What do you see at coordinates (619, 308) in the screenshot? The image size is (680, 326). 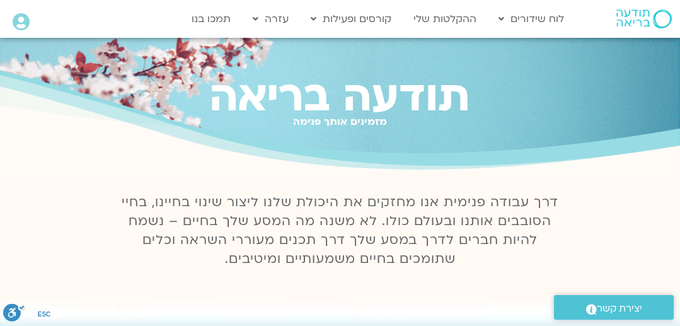 I see `span: יצירת קשר` at bounding box center [619, 308].